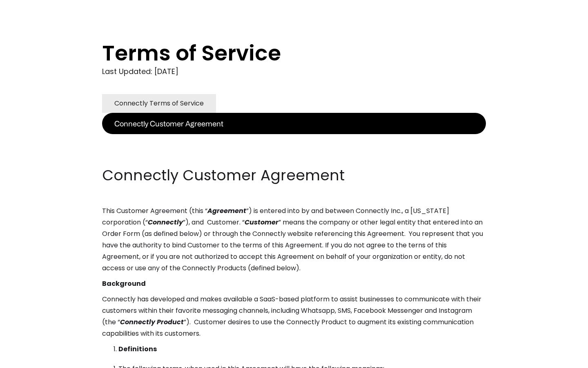 The height and width of the screenshot is (368, 588). What do you see at coordinates (152, 322) in the screenshot?
I see `em: Connectly Product` at bounding box center [152, 322].